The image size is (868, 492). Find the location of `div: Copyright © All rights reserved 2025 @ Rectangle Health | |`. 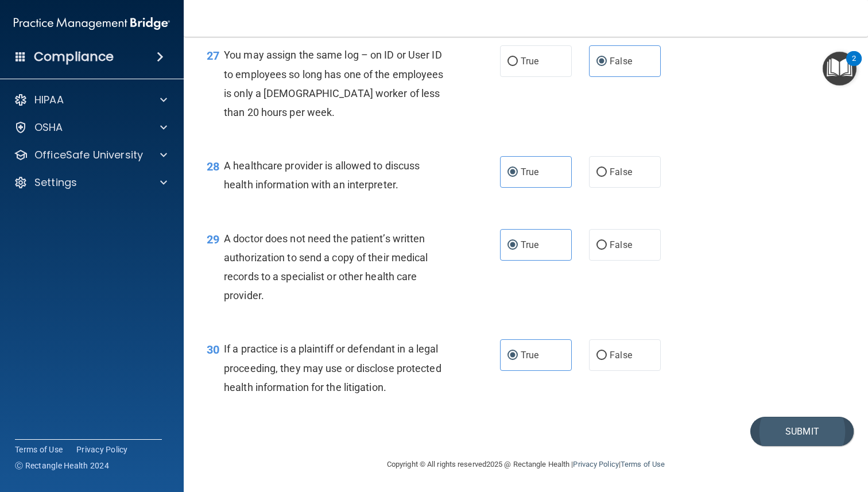

div: Copyright © All rights reserved 2025 @ Rectangle Health | | is located at coordinates (526, 464).